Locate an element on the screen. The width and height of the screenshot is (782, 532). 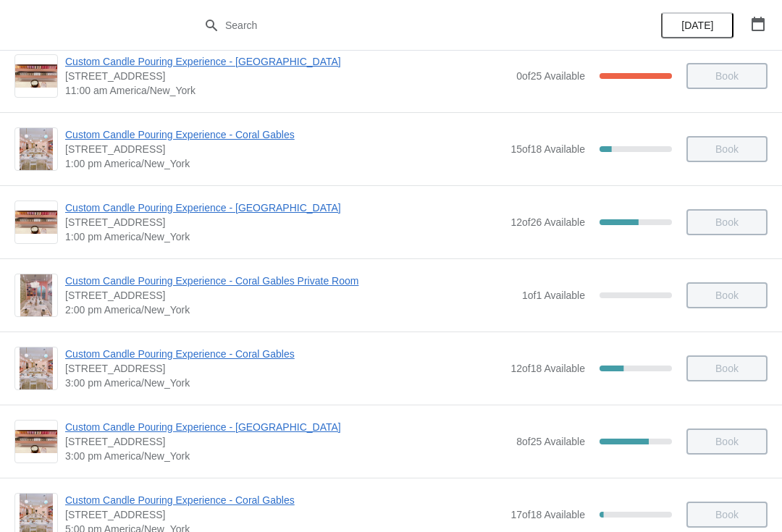
span: 8 of 25 Available is located at coordinates (550, 441).